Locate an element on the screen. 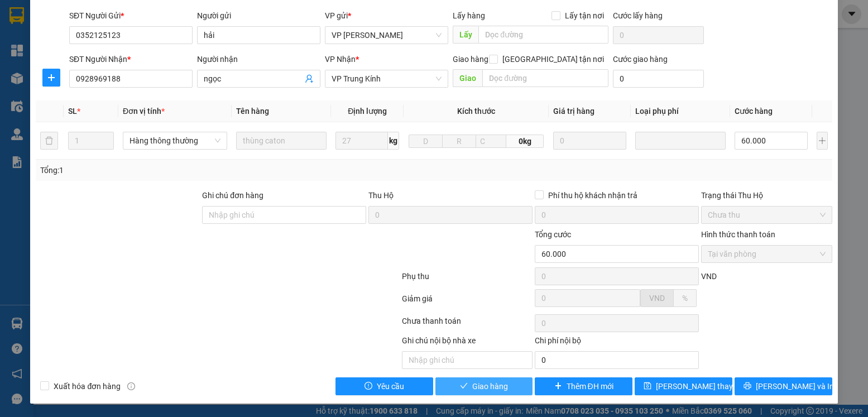  div: Người gửi is located at coordinates (258, 16).